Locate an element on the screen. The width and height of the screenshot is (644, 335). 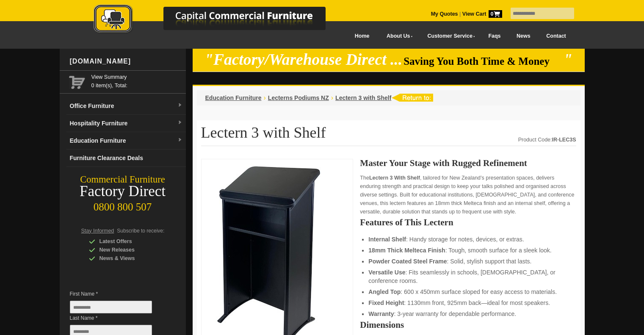
a: Capital Commercial Furniture Logo is located at coordinates (218, 21).